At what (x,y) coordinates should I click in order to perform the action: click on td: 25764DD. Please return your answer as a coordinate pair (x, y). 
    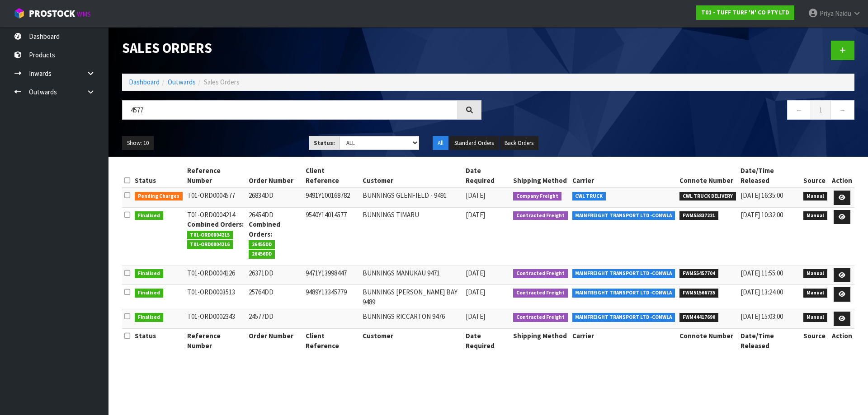
    Looking at the image, I should click on (275, 297).